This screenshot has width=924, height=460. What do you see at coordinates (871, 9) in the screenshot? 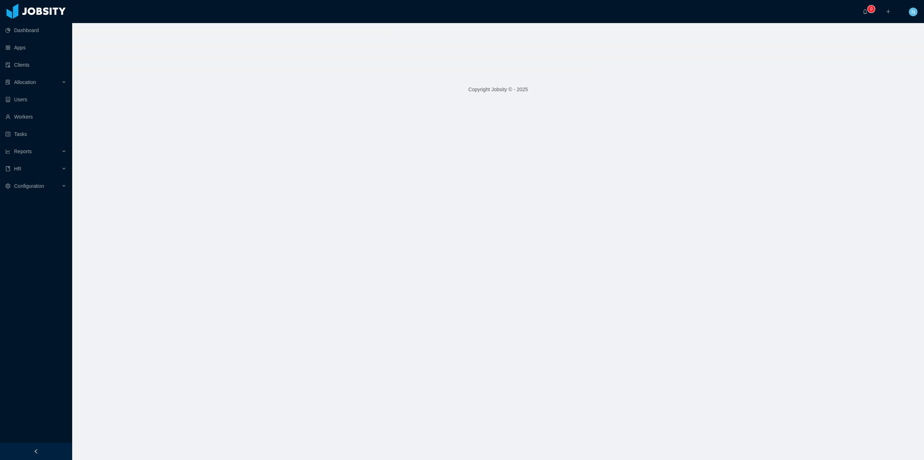
I see `sup: 0` at bounding box center [871, 9].